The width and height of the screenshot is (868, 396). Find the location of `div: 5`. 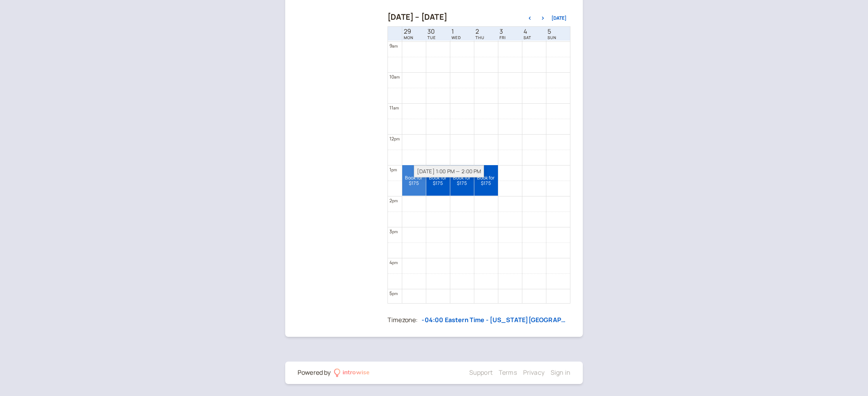

div: 5 is located at coordinates (394, 293).